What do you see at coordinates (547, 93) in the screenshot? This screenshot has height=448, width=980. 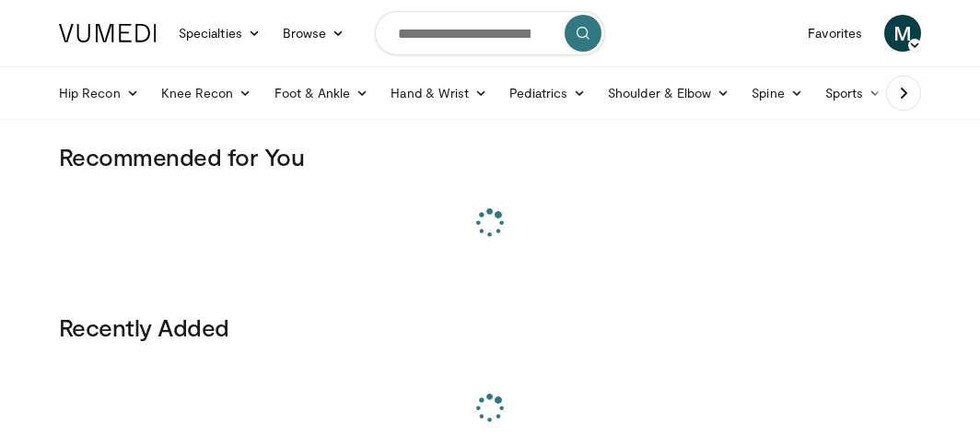 I see `a: Pediatrics` at bounding box center [547, 93].